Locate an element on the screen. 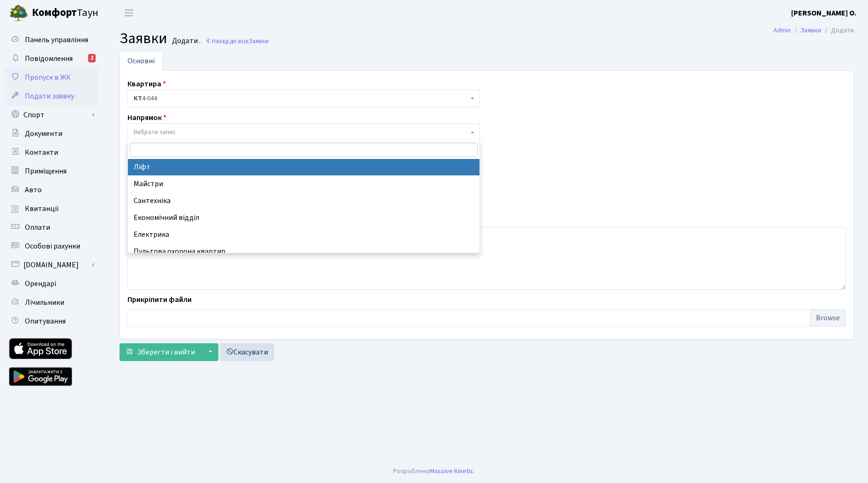 The image size is (868, 483). span: Вибрати запис is located at coordinates (155, 132).